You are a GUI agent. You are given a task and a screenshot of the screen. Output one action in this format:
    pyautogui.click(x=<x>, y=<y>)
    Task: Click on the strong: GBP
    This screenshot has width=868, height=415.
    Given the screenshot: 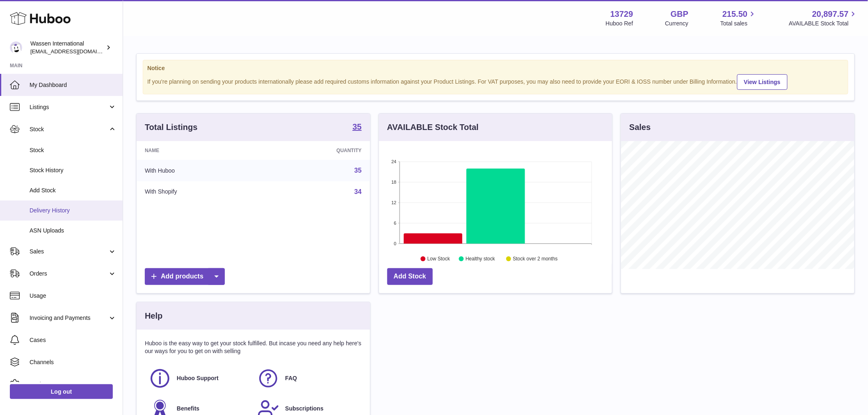 What is the action you would take?
    pyautogui.click(x=679, y=14)
    